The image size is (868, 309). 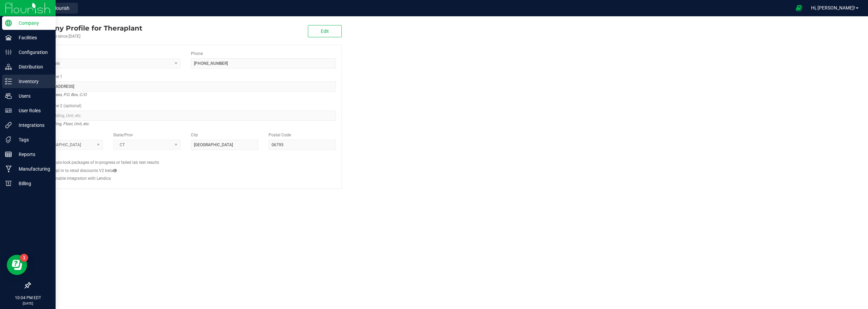 What do you see at coordinates (280, 135) in the screenshot?
I see `label: Postal Code` at bounding box center [280, 135].